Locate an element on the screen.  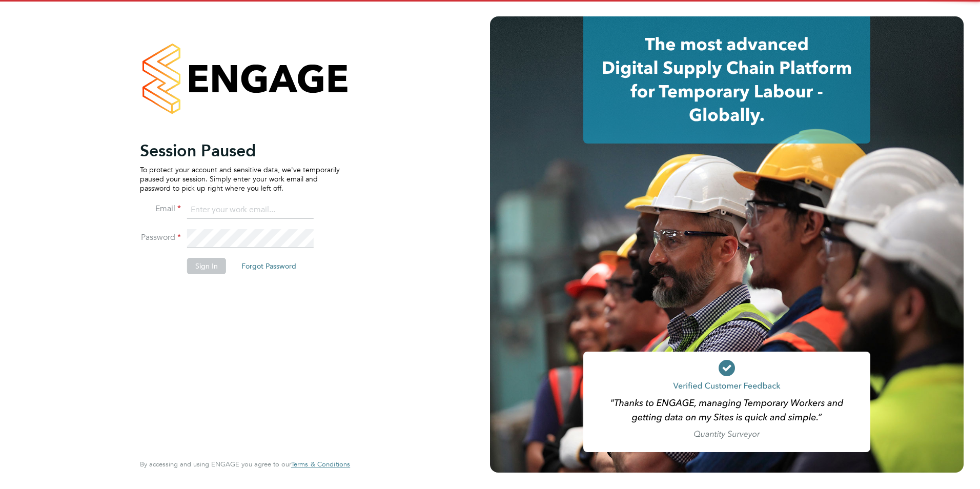
p: To protect your account and sensitive data, we've temporarily paused your session. Simply enter y... is located at coordinates (240, 179).